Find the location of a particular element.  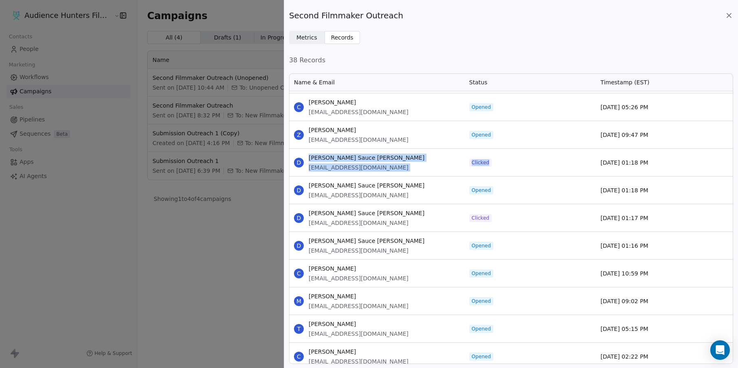

span: Z is located at coordinates (299, 135).